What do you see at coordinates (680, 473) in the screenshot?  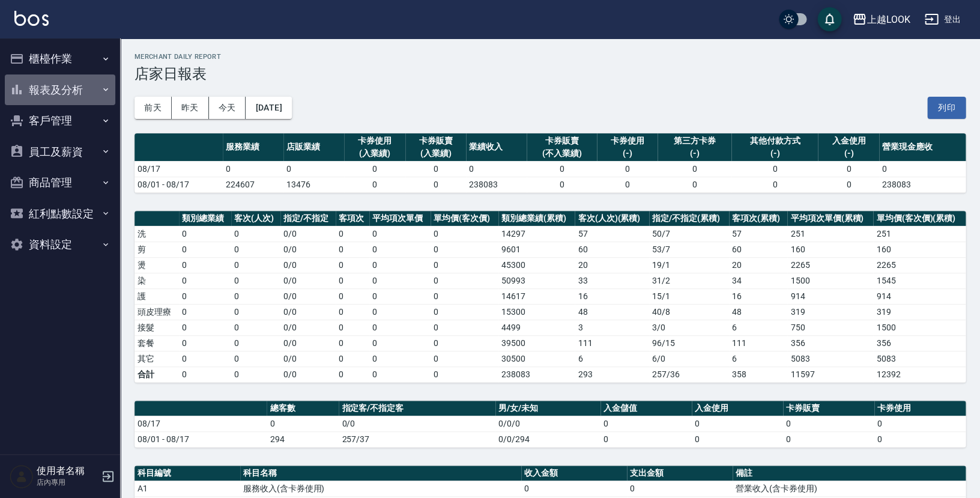 I see `th: 支出金額` at bounding box center [680, 473].